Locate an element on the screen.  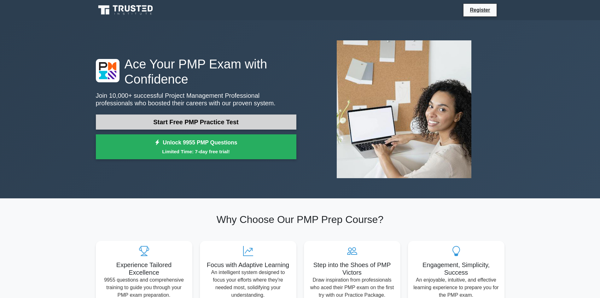
h2: Why Choose Our PMP Prep Course? is located at coordinates (300, 219).